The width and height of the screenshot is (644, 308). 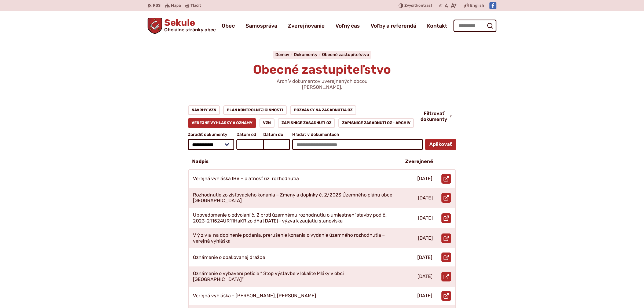 I want to click on p: V ý z v a na doplnenie podania, prerušenie konania o vydanie územného rozhodnutia – verejná vyhláška, so click(x=293, y=238).